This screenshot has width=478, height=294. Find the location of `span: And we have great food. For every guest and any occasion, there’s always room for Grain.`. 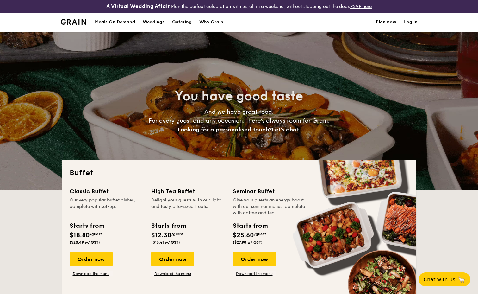

span: And we have great food. For every guest and any occasion, there’s always room for Grain. is located at coordinates (239, 121).